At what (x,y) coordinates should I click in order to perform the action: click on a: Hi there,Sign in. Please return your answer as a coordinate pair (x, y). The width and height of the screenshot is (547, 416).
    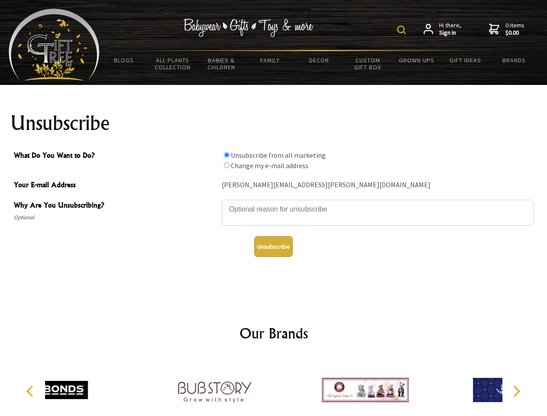
    Looking at the image, I should click on (443, 29).